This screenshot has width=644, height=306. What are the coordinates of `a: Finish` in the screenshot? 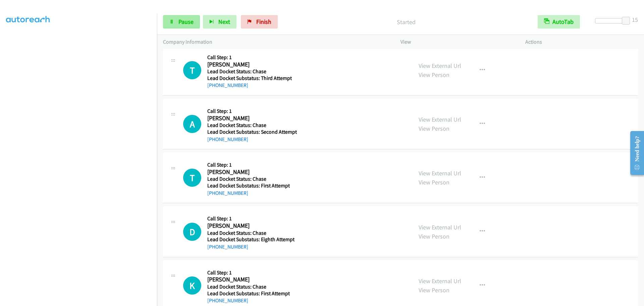 It's located at (260, 22).